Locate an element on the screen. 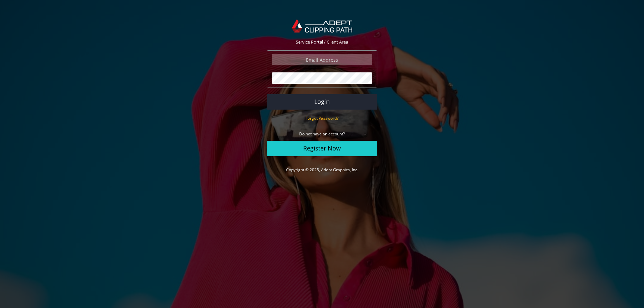 The image size is (644, 308). span: Service Portal / Client Area is located at coordinates (322, 42).